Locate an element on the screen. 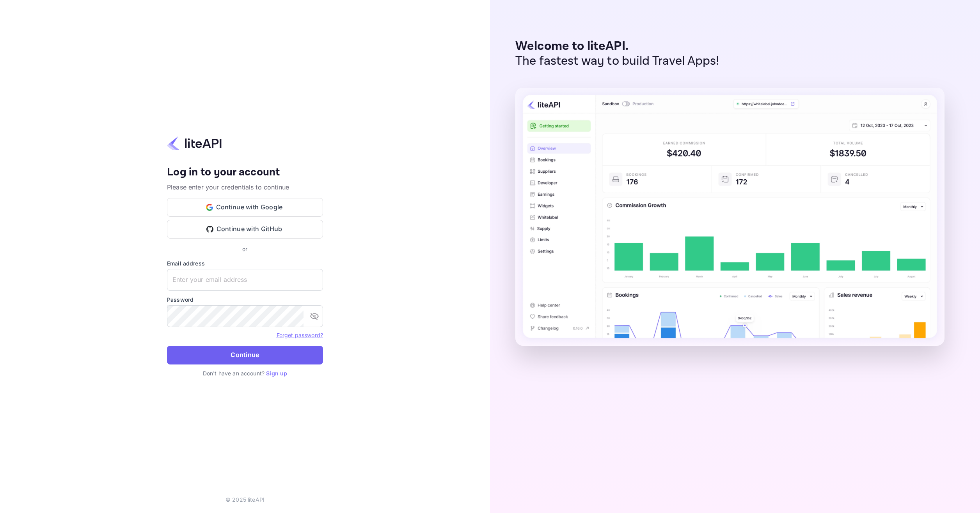  label: Email address is located at coordinates (245, 263).